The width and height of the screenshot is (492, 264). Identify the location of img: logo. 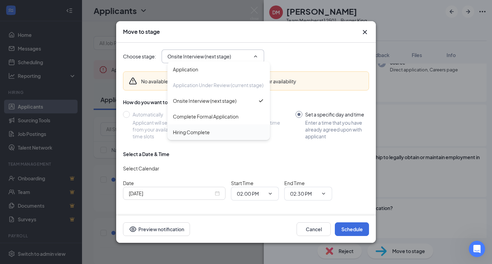
(33, 18).